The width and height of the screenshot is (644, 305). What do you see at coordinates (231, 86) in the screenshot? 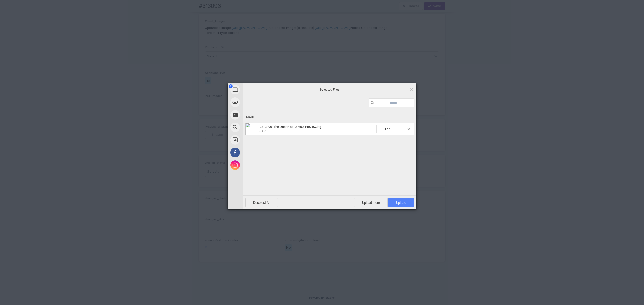
I see `span: 1` at bounding box center [231, 86].